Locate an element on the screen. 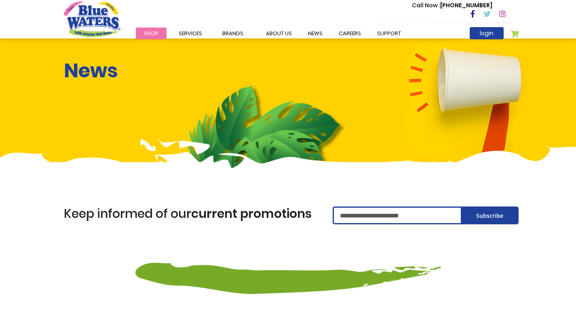 The width and height of the screenshot is (576, 313). span: current promotions is located at coordinates (252, 213).